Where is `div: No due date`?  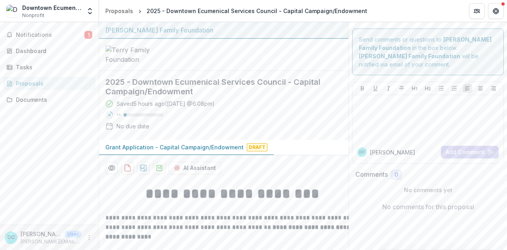 div: No due date is located at coordinates (133, 126).